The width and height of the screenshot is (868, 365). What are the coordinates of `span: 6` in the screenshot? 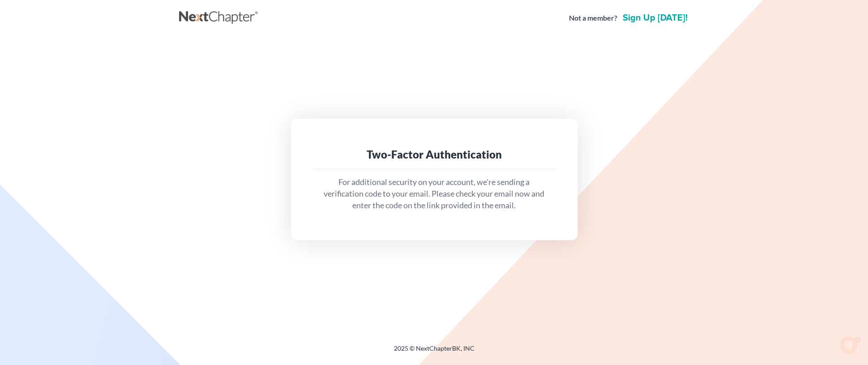 It's located at (859, 338).